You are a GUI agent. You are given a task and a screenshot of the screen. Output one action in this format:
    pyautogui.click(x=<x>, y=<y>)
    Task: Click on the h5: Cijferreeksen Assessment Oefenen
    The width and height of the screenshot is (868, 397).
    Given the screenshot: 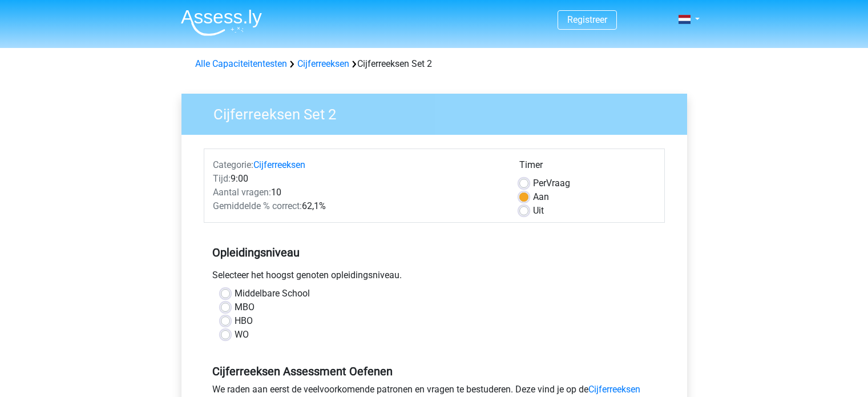 What is the action you would take?
    pyautogui.click(x=435, y=371)
    